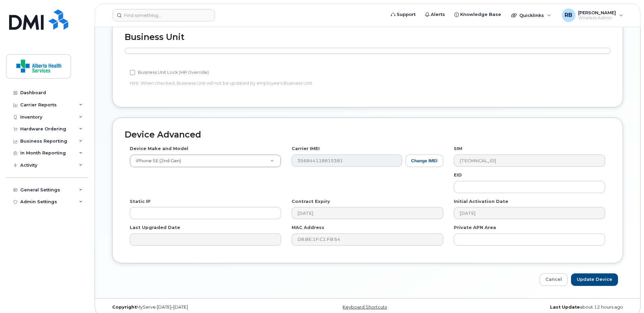 The image size is (644, 313). Describe the element at coordinates (305, 148) in the screenshot. I see `label: Carrier IMEI` at that location.